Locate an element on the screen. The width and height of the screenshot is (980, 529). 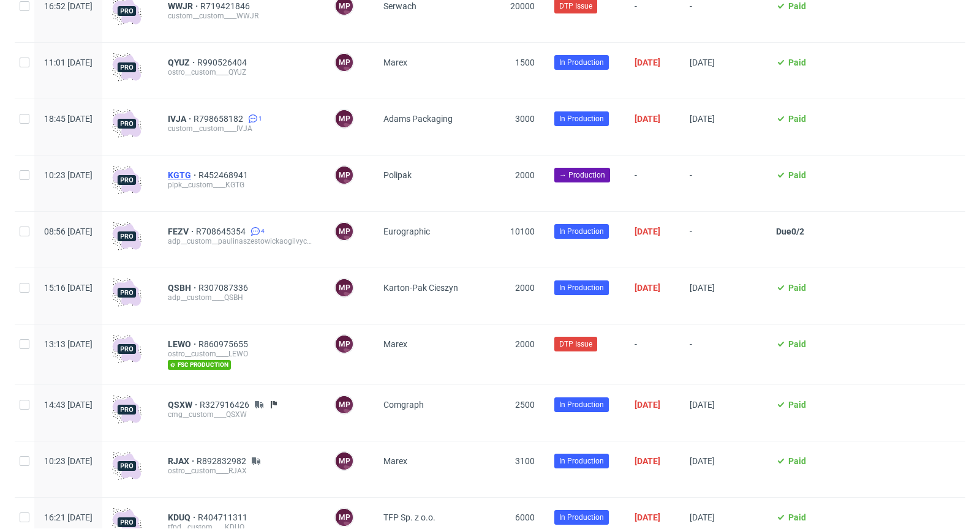
a: R860975655 is located at coordinates (224, 344).